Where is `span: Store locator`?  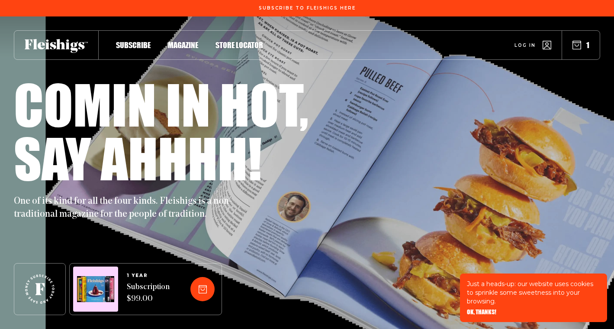
span: Store locator is located at coordinates (239, 45).